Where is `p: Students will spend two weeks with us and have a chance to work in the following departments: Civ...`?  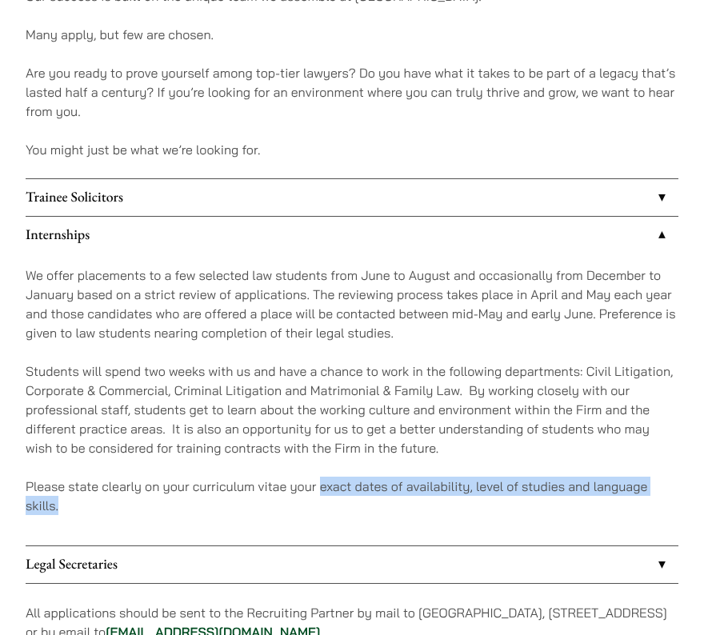 p: Students will spend two weeks with us and have a chance to work in the following departments: Civ... is located at coordinates (352, 410).